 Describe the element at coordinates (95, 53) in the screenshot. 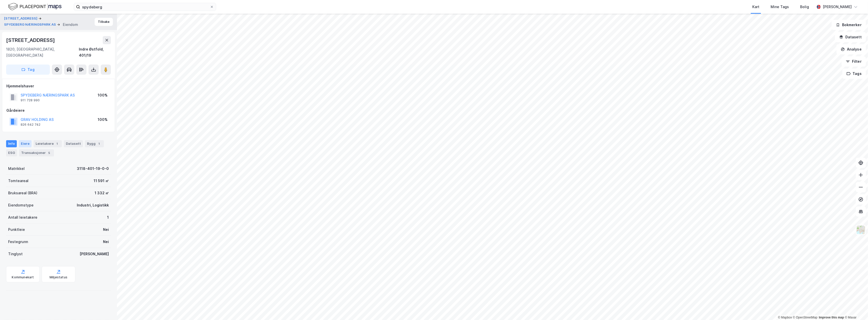

I see `div: Indre Østfold, 401/19` at that location.